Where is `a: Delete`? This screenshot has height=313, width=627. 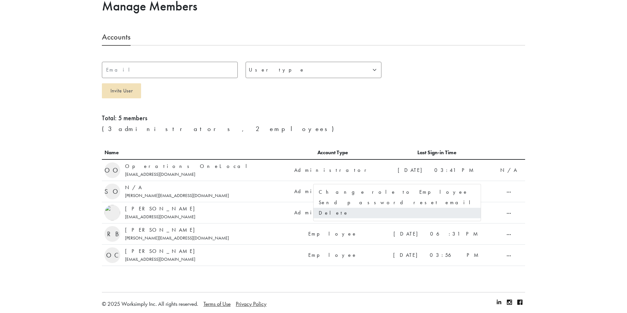 a: Delete is located at coordinates (397, 213).